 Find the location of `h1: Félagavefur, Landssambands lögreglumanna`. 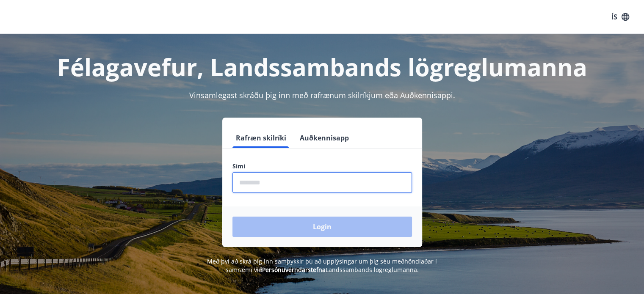

h1: Félagavefur, Landssambands lögreglumanna is located at coordinates (322, 67).